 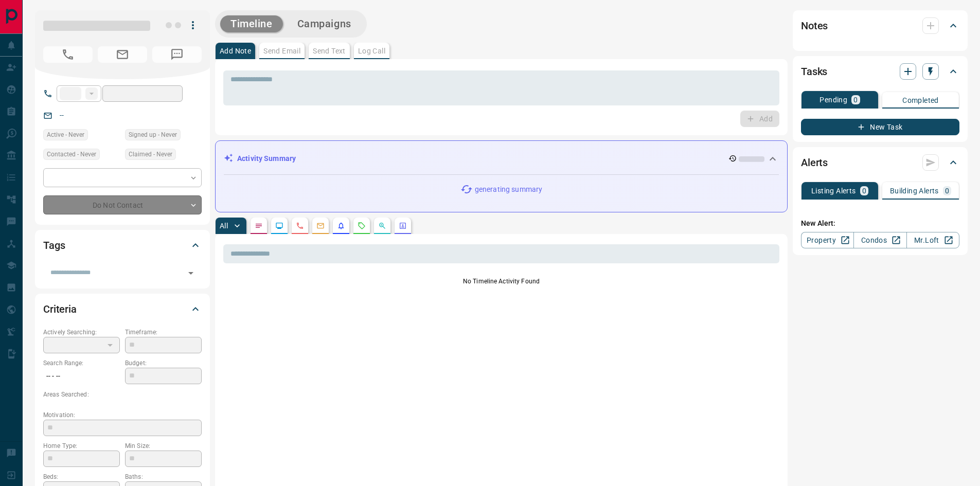 What do you see at coordinates (814, 26) in the screenshot?
I see `h2: Notes` at bounding box center [814, 26].